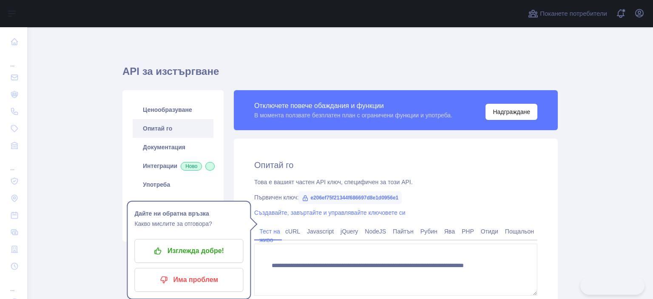  Describe the element at coordinates (167, 110) in the screenshot. I see `font: Ценообразуване` at that location.